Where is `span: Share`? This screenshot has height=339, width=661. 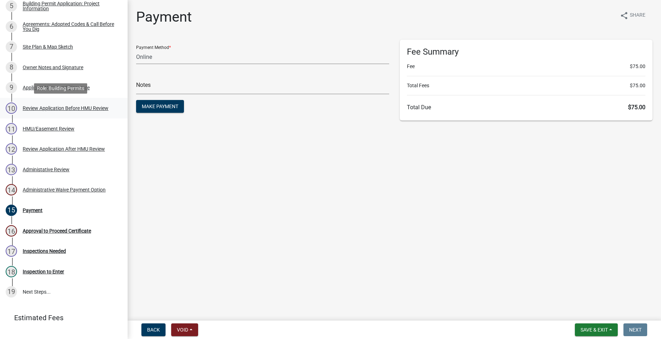
span: Share is located at coordinates (638, 16).